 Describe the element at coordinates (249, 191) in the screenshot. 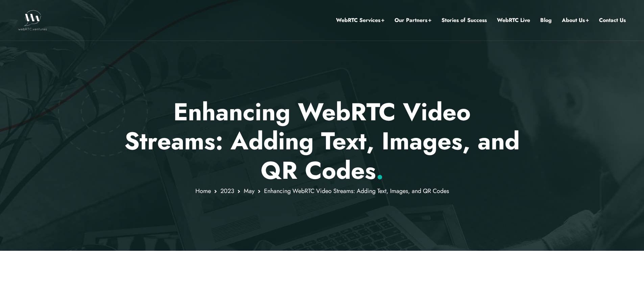

I see `a: May` at that location.